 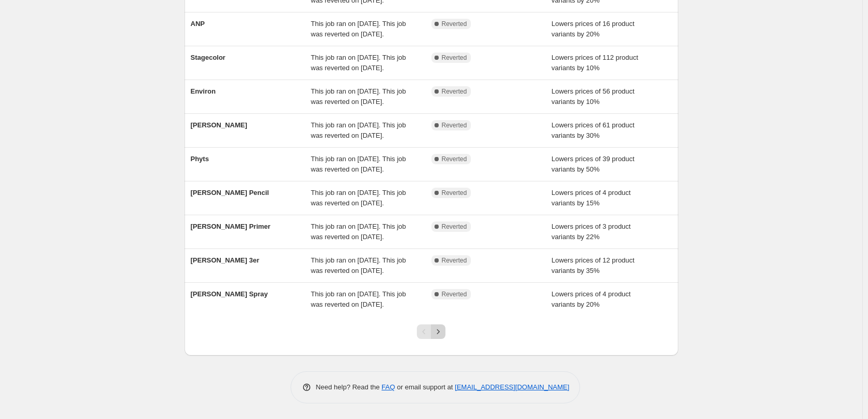 I want to click on span: Need help? Read the, so click(x=348, y=386).